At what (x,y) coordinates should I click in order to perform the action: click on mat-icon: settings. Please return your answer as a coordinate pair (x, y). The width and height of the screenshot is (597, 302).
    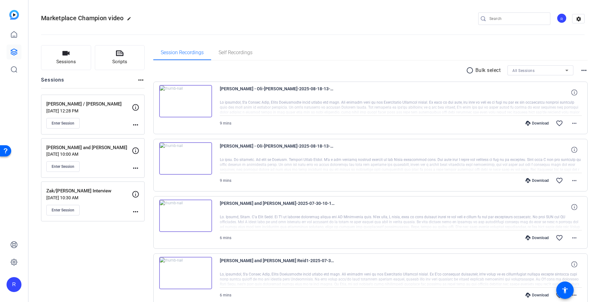
    Looking at the image, I should click on (579, 19).